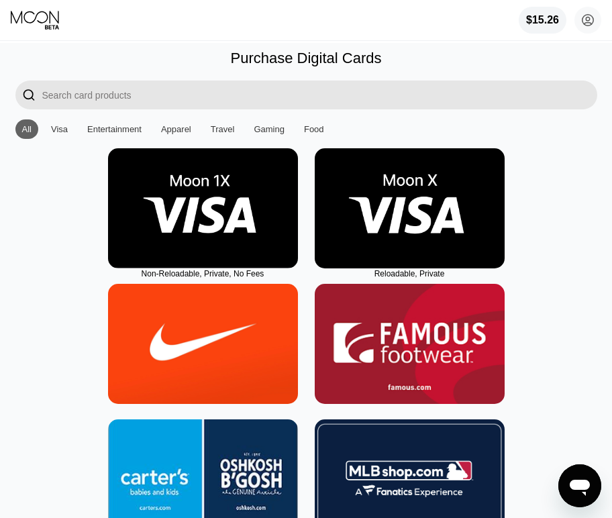 The image size is (612, 518). Describe the element at coordinates (114, 129) in the screenshot. I see `div: Entertainment` at that location.